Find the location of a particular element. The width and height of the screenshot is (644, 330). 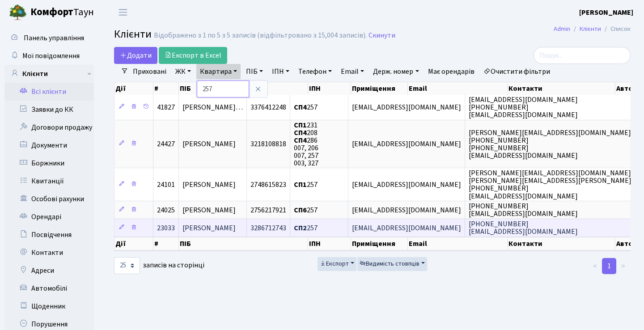

span: 3218108818 is located at coordinates (268, 144).